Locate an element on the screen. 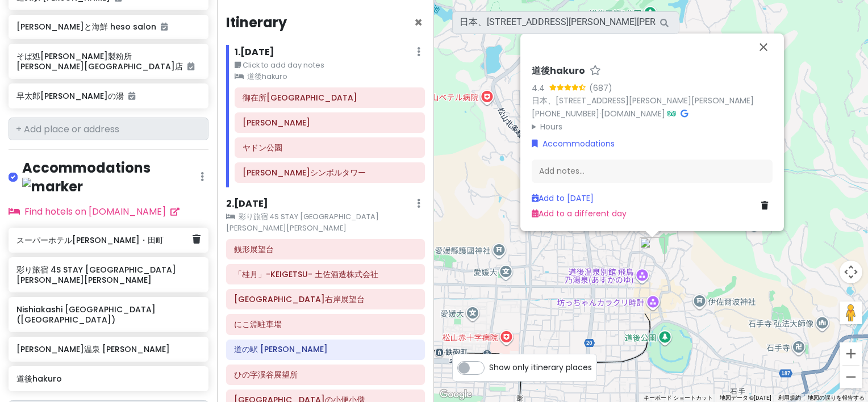 This screenshot has height=402, width=868. h4: Accommodations is located at coordinates (111, 177).